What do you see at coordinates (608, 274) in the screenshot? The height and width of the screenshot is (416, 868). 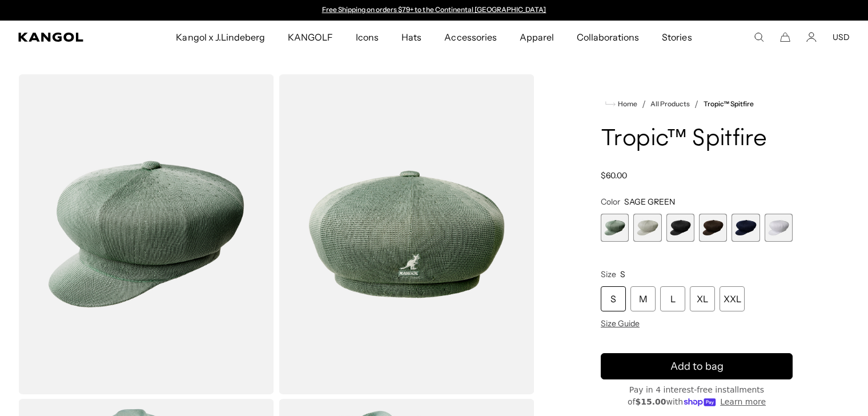 I see `span: Size` at bounding box center [608, 274].